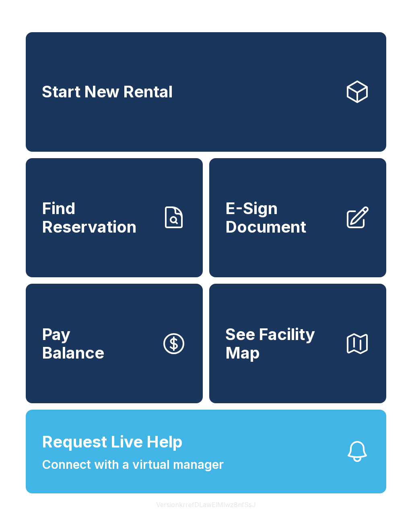 The width and height of the screenshot is (412, 532). What do you see at coordinates (114, 343) in the screenshot?
I see `button: PayBalance` at bounding box center [114, 343].